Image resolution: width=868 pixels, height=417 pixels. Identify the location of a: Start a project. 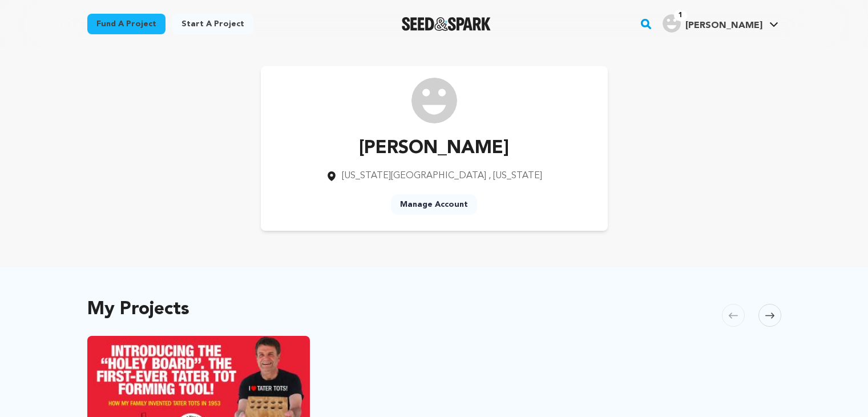
(213, 24).